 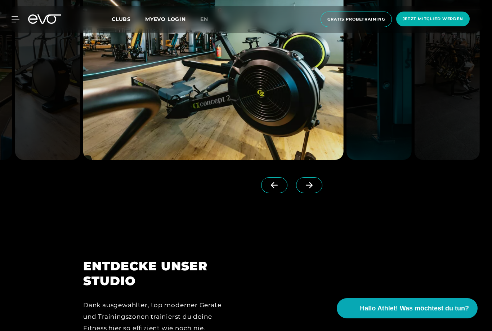 I want to click on span: Clubs, so click(x=121, y=19).